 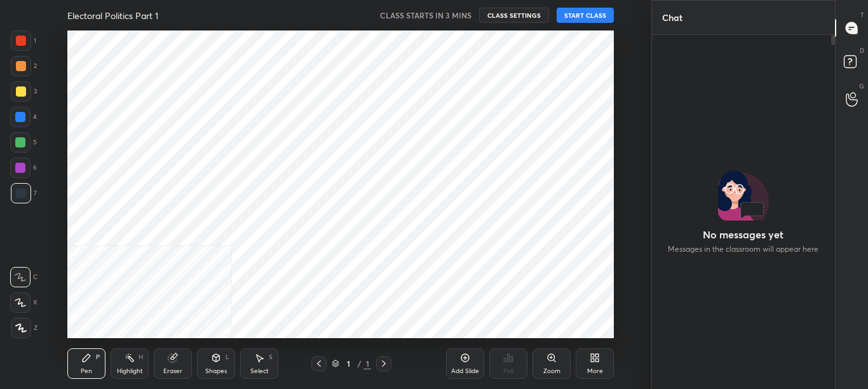 I want to click on p: G, so click(x=862, y=86).